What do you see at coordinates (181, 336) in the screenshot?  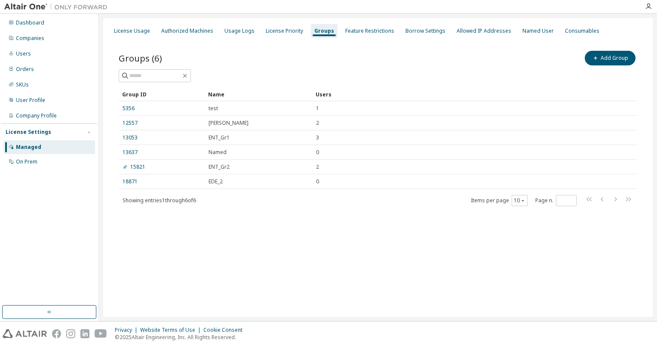 I see `p: © 2025 Altair Engineering, Inc. All Rights Reserved.` at bounding box center [181, 336].